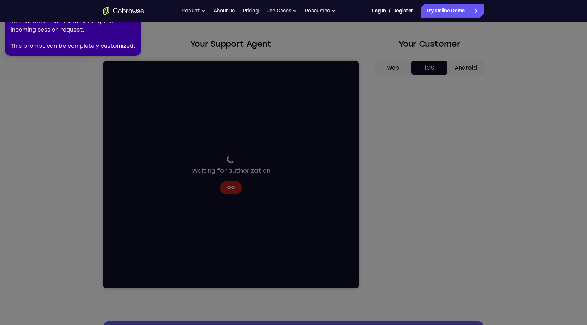 The image size is (587, 325). What do you see at coordinates (128, 104) in the screenshot?
I see `div: Waiting for authorization` at bounding box center [128, 104].